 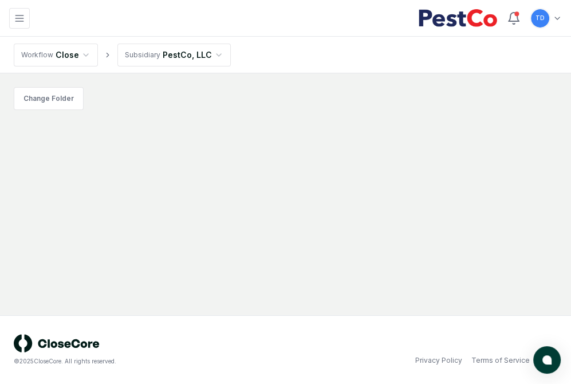 I want to click on a: Privacy Policy, so click(x=439, y=360).